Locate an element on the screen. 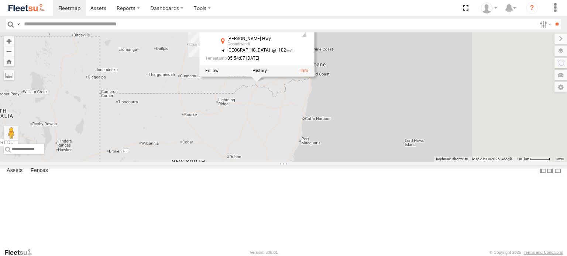 This screenshot has height=256, width=567. label: Realtime tracking of Asset is located at coordinates (212, 71).